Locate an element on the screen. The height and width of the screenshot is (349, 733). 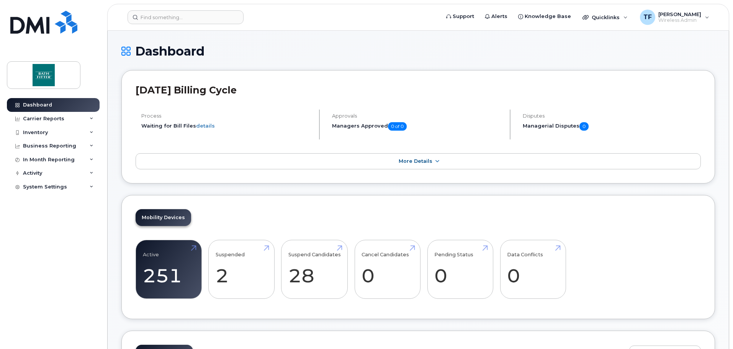
h4: Approvals is located at coordinates (418, 116).